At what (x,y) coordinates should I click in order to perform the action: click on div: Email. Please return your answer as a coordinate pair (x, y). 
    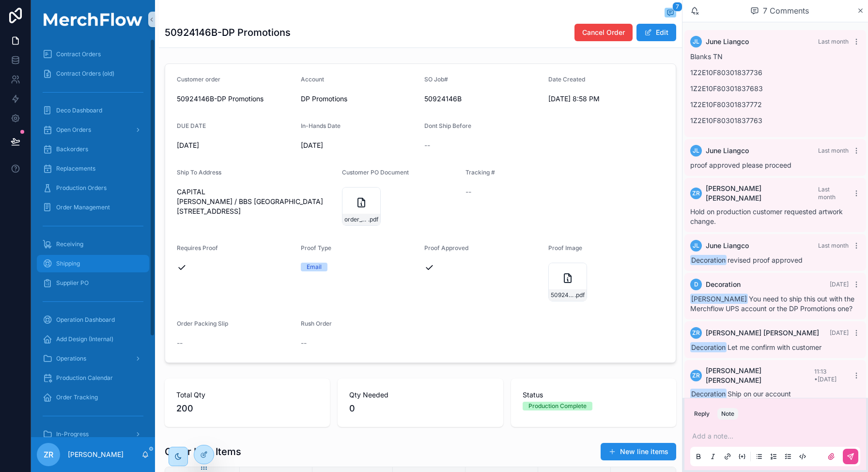
    Looking at the image, I should click on (314, 267).